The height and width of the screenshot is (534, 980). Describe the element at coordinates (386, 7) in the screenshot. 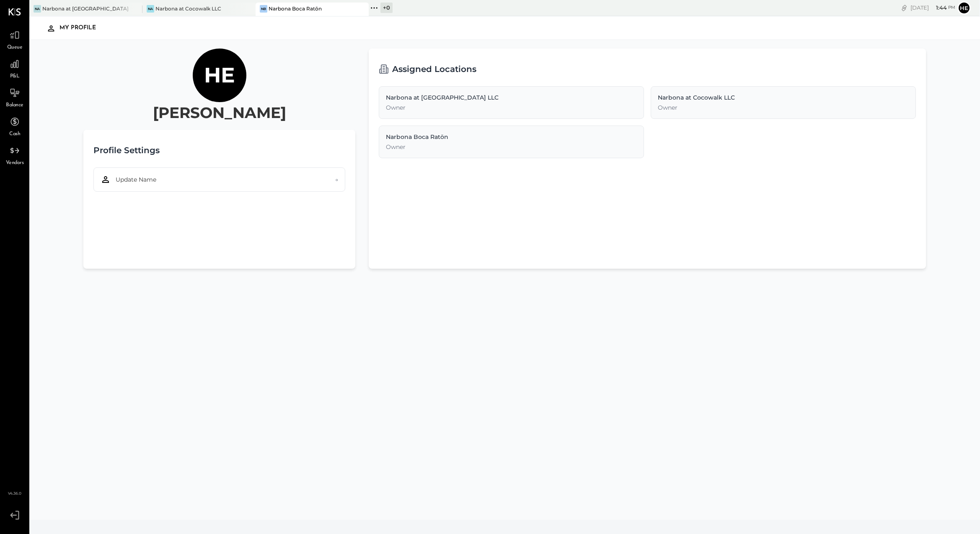

I see `div: + 0` at that location.